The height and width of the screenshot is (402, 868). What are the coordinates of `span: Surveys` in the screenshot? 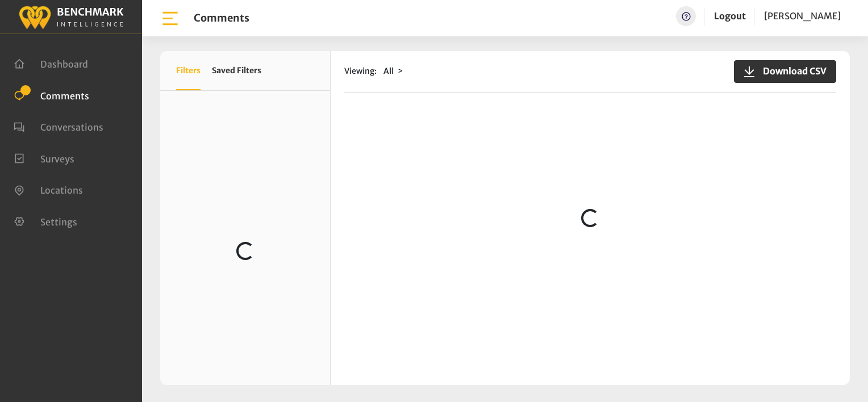 It's located at (58, 158).